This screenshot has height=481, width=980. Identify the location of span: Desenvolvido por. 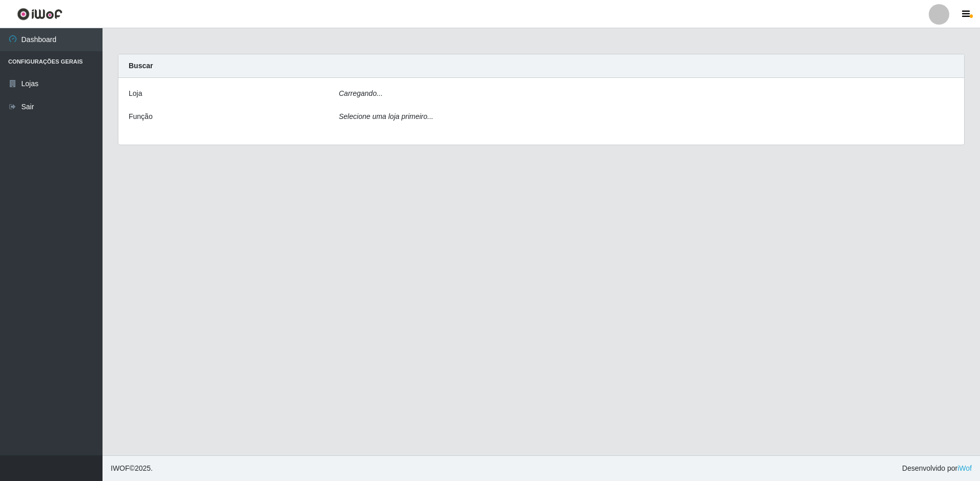
(937, 468).